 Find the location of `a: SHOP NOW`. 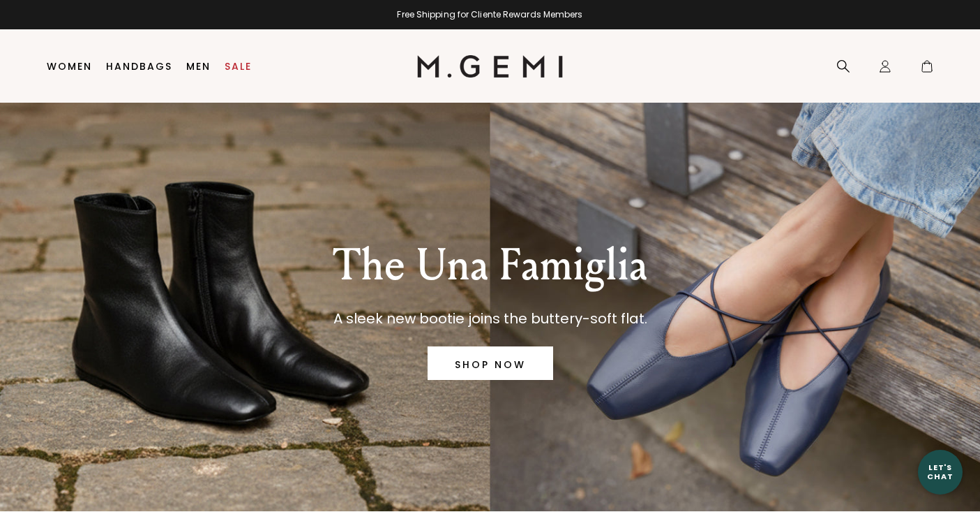

a: SHOP NOW is located at coordinates (490, 363).